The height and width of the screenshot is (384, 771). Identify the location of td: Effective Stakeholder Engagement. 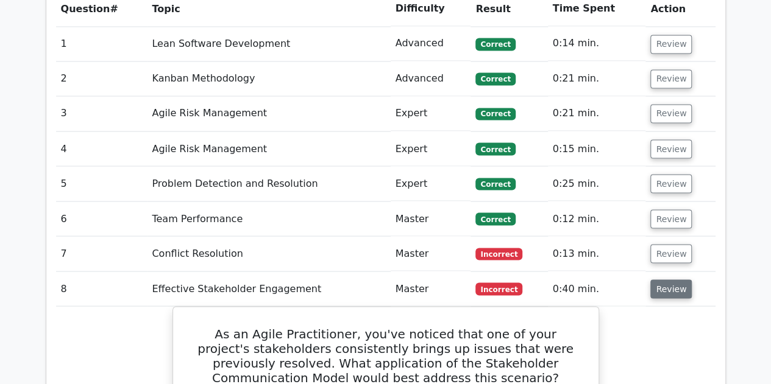
(268, 289).